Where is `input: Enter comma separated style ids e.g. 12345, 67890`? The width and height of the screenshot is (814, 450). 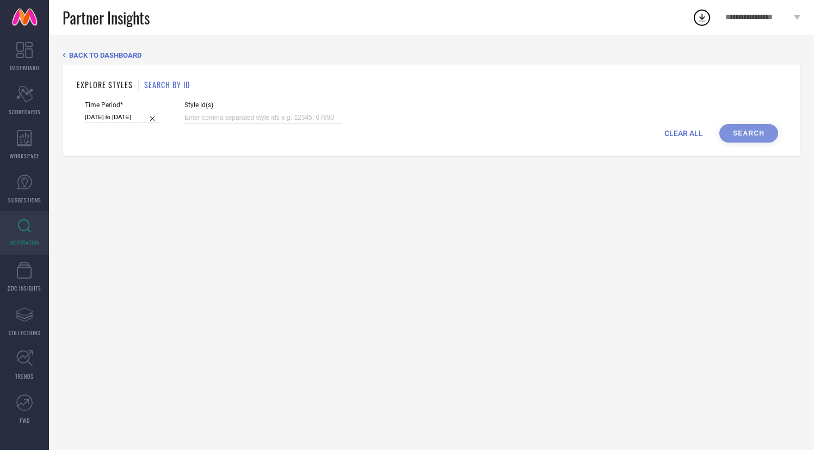 input: Enter comma separated style ids e.g. 12345, 67890 is located at coordinates (263, 118).